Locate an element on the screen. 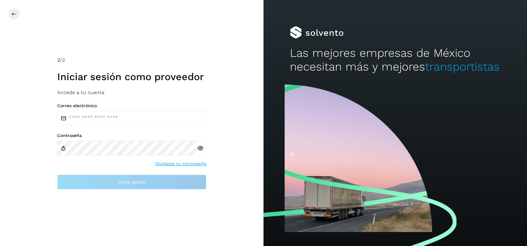 This screenshot has width=527, height=246. span: transportistas is located at coordinates (462, 66).